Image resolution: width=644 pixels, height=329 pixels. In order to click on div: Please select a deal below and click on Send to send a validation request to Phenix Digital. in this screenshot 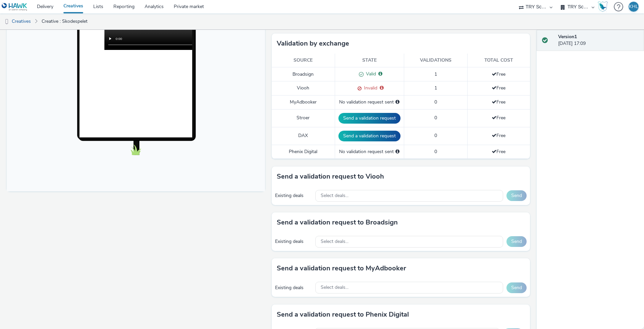, I will do `click(397, 152)`.